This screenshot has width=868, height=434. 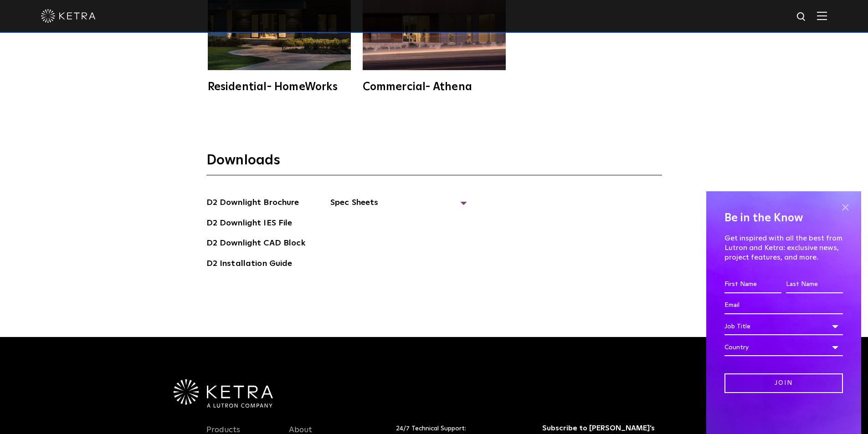 What do you see at coordinates (256, 244) in the screenshot?
I see `a: D2 Downlight CAD Block` at bounding box center [256, 244].